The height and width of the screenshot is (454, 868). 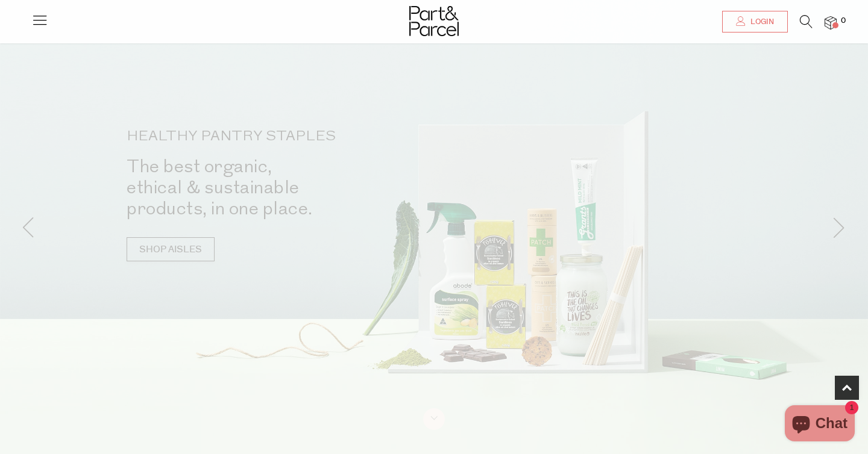 I want to click on span: Login, so click(x=760, y=22).